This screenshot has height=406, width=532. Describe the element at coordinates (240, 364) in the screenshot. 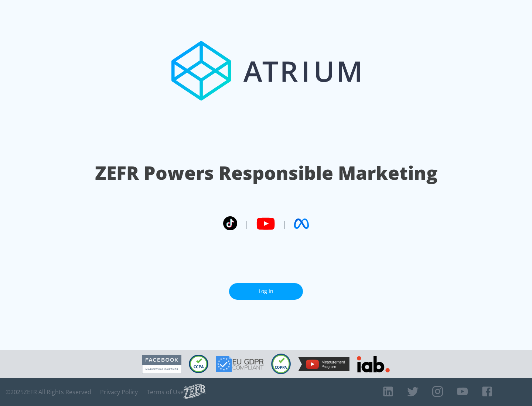

I see `img: GDPR Compliant` at that location.